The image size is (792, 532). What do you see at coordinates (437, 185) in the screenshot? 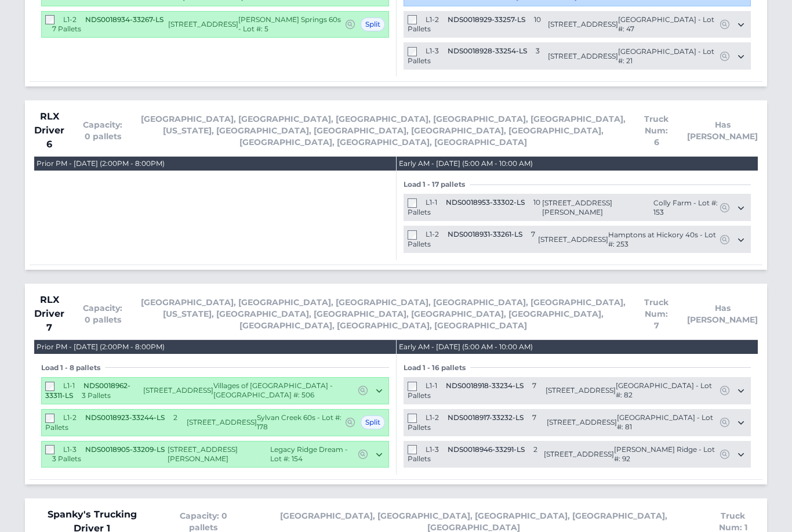
I see `span: Load 1 - 17 pallets` at bounding box center [437, 185].